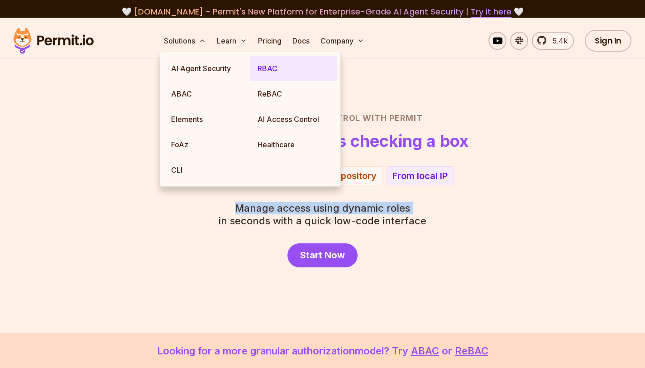 The width and height of the screenshot is (645, 368). I want to click on span: with Permit, so click(393, 118).